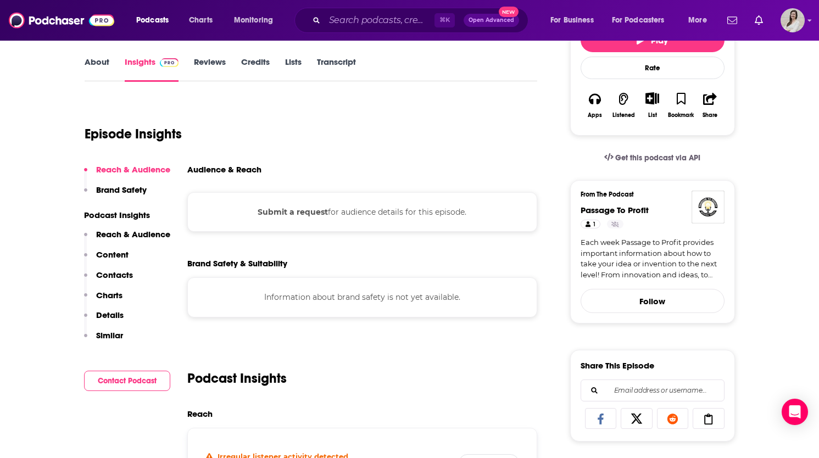 The height and width of the screenshot is (458, 819). I want to click on img: User Profile, so click(793, 20).